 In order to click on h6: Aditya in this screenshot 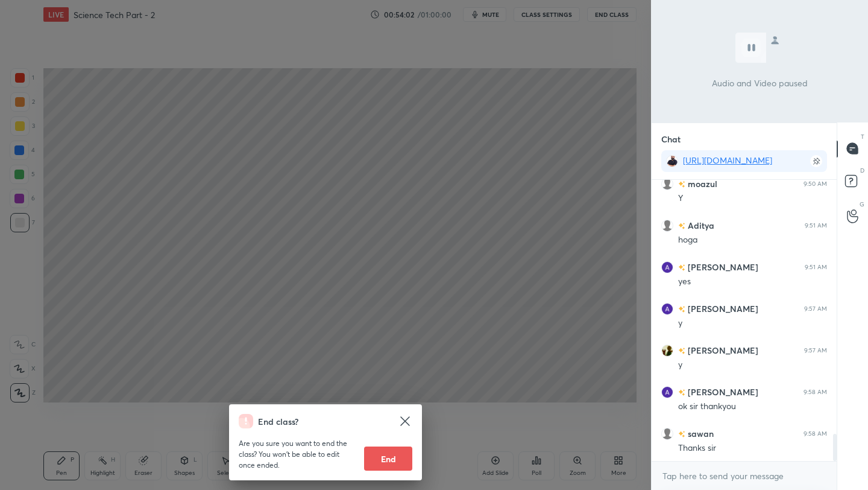, I will do `click(700, 225)`.